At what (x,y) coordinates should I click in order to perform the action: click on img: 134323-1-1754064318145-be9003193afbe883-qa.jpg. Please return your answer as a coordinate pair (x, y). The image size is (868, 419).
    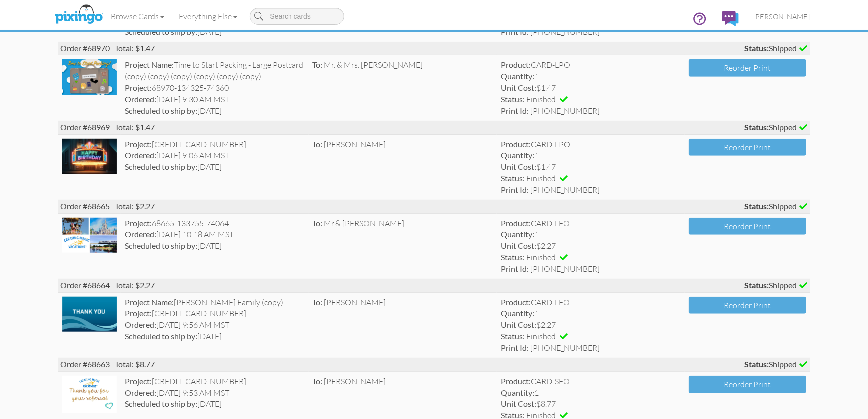
    Looking at the image, I should click on (90, 157).